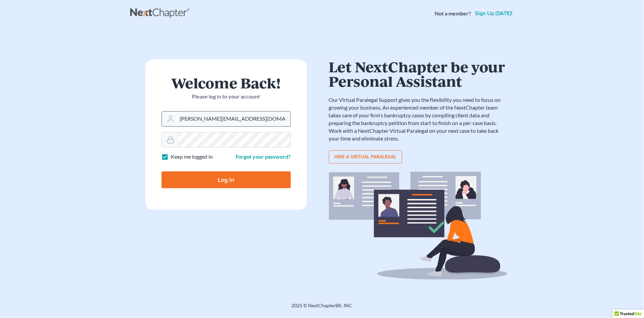 The height and width of the screenshot is (318, 644). What do you see at coordinates (418, 119) in the screenshot?
I see `p: Our Virtual Paralegal Support gives you the flexibility you need to focus on growing your busines...` at bounding box center [418, 119].